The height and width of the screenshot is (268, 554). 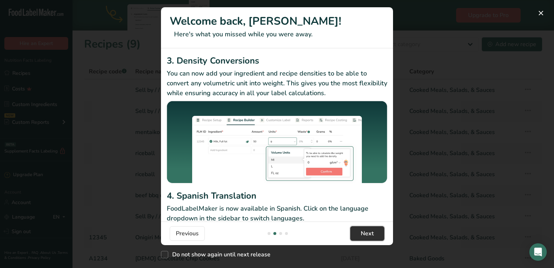 I want to click on h2: 3. Density Conversions, so click(x=277, y=61).